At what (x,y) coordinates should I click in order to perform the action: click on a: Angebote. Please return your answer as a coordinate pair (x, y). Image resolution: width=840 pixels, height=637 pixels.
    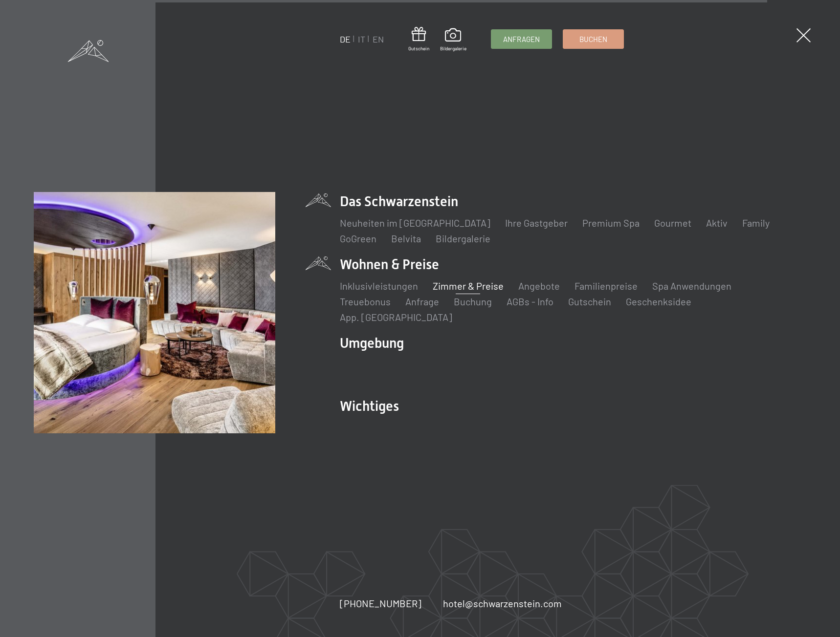
    Looking at the image, I should click on (539, 286).